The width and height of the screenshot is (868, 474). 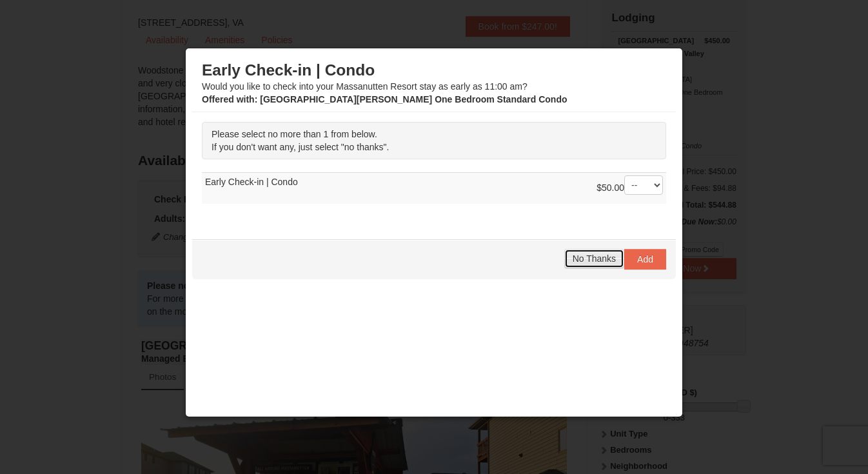 What do you see at coordinates (434, 71) in the screenshot?
I see `h3: Early Check-in | Condo` at bounding box center [434, 71].